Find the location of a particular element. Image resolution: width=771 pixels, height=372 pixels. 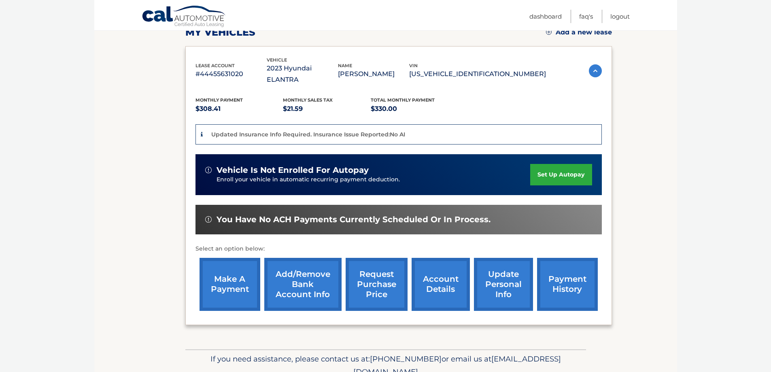

img: accordion-active.svg is located at coordinates (595, 71).